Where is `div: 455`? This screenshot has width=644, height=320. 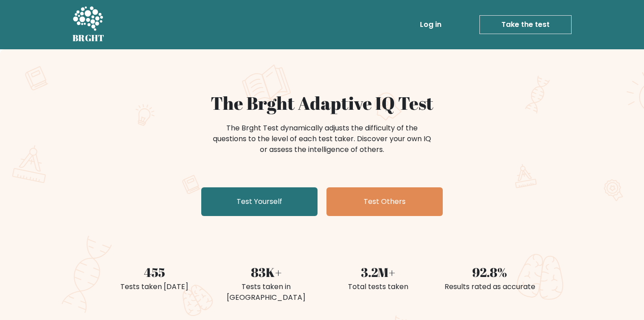
div: 455 is located at coordinates (154, 272).